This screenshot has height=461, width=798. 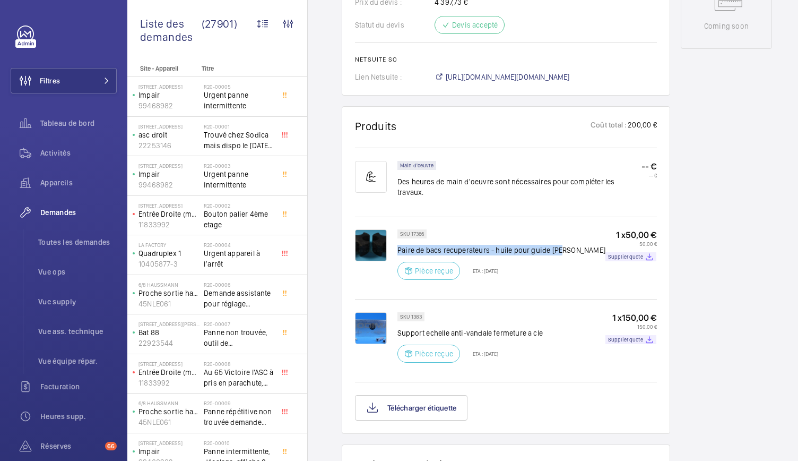 I want to click on h2: R20-00008, so click(x=239, y=363).